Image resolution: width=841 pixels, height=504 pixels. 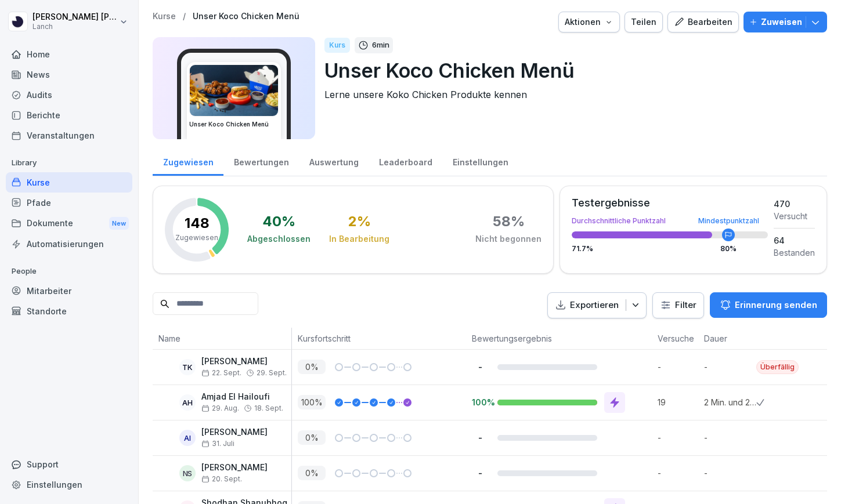 What do you see at coordinates (728, 338) in the screenshot?
I see `p: Dauer` at bounding box center [728, 338].